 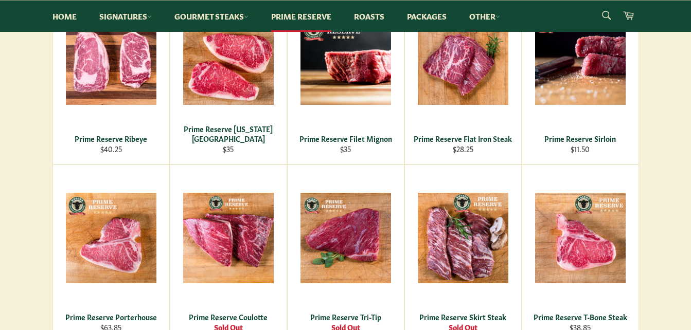 What do you see at coordinates (111, 60) in the screenshot?
I see `img: Prime Reserve Ribeye` at bounding box center [111, 60].